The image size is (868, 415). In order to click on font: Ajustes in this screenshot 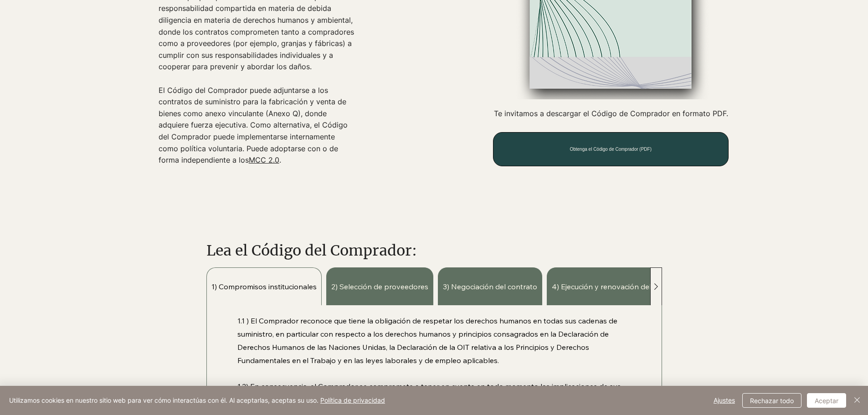, I will do `click(724, 400)`.